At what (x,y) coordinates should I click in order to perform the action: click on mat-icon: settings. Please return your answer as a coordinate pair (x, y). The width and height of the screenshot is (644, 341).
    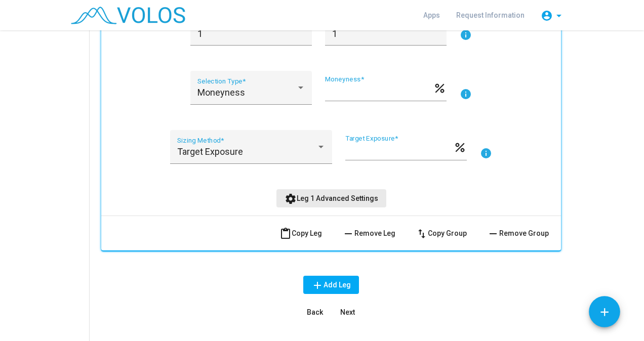
    Looking at the image, I should click on (291, 199).